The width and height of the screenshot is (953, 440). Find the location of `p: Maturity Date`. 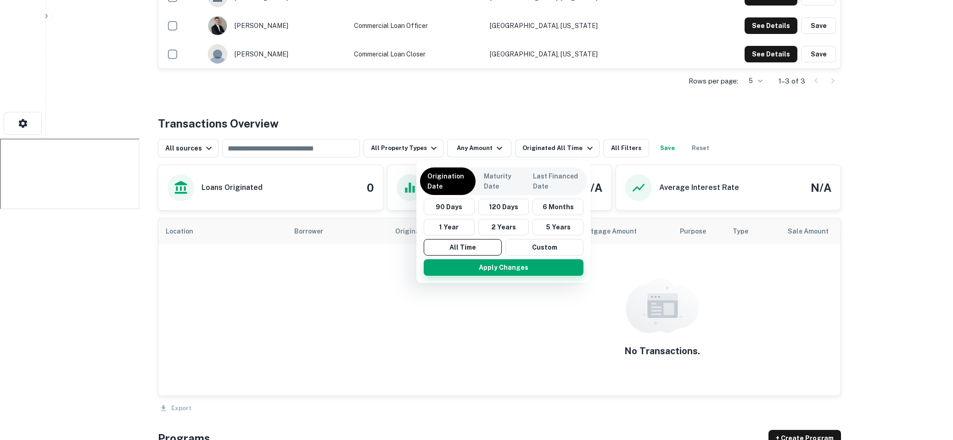

p: Maturity Date is located at coordinates (501, 181).